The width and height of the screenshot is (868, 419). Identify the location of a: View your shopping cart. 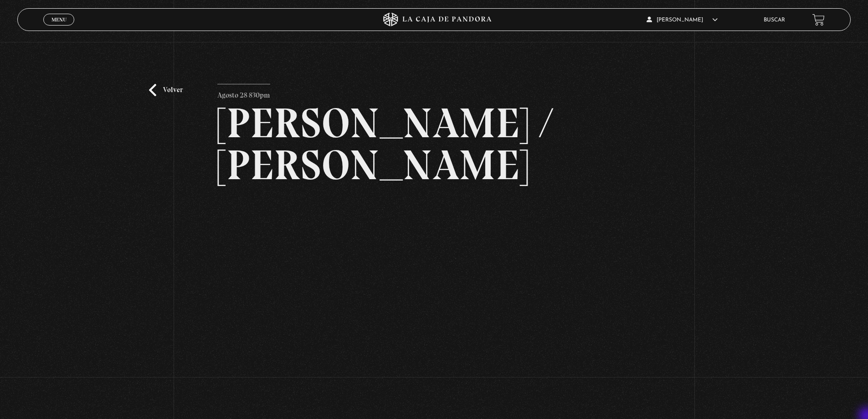
(818, 19).